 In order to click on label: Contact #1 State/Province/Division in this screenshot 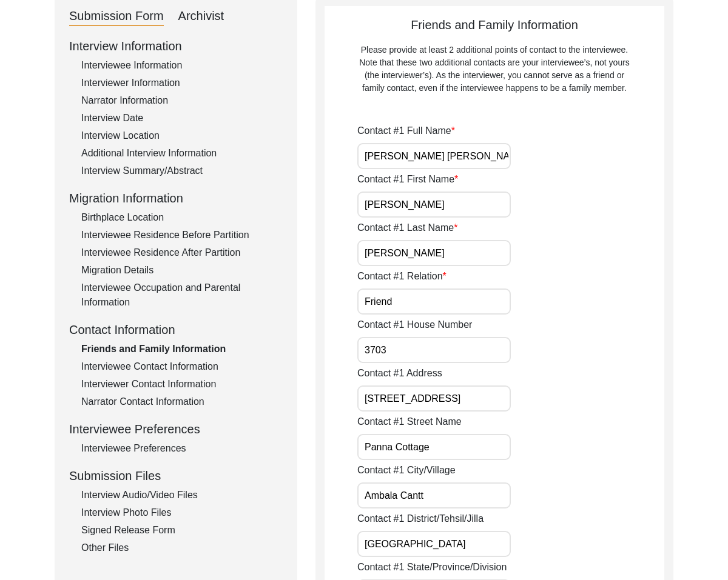, I will do `click(432, 567)`.